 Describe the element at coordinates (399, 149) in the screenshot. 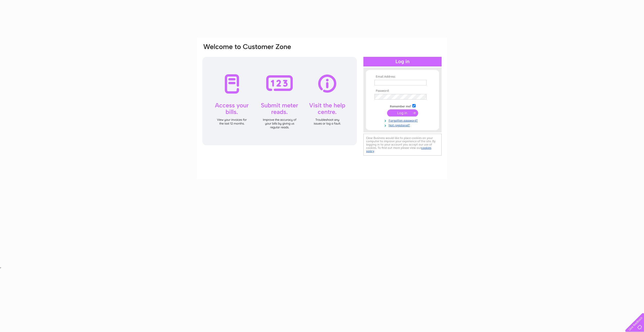

I see `a: cookies policy` at that location.